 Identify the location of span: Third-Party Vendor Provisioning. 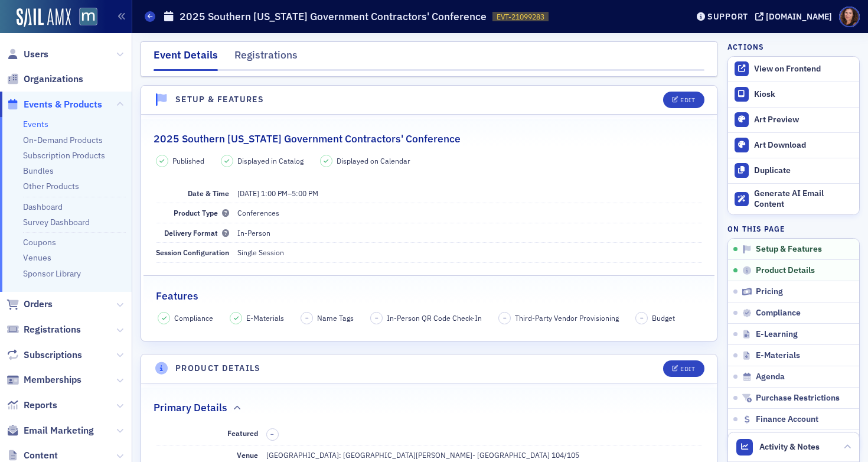
(567, 318).